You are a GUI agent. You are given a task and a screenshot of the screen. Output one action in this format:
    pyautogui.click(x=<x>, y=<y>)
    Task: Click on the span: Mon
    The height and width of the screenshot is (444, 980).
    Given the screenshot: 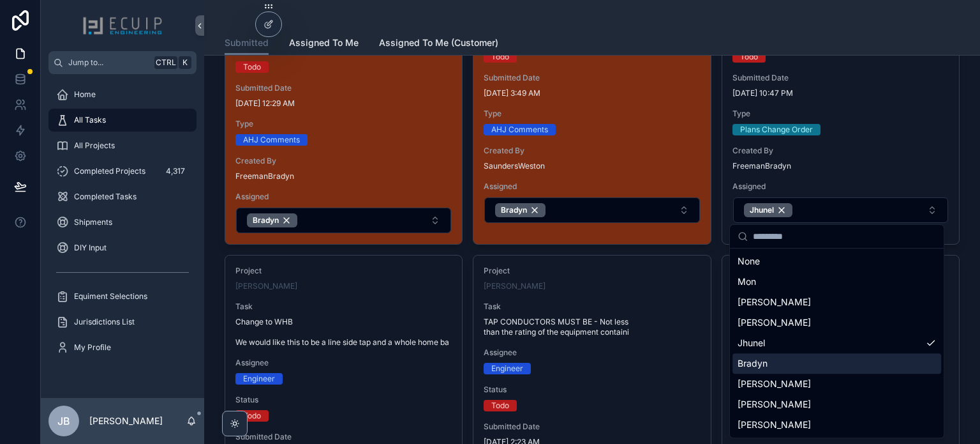 What is the action you would take?
    pyautogui.click(x=747, y=281)
    